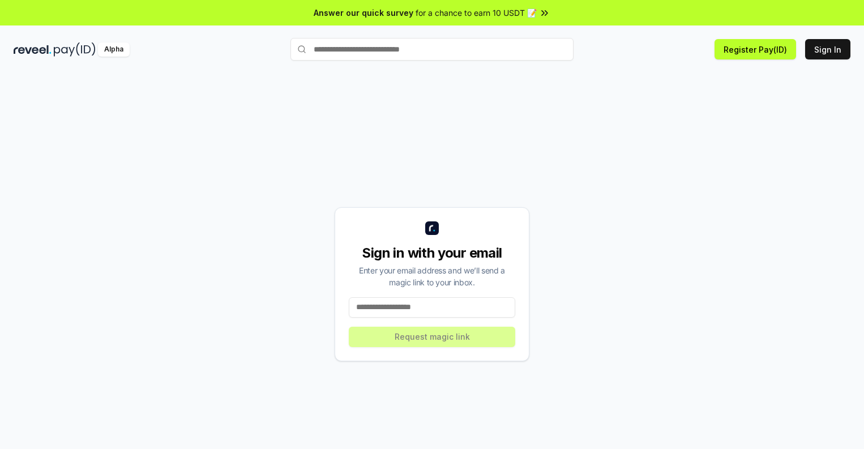  What do you see at coordinates (75, 49) in the screenshot?
I see `img: pay_id` at bounding box center [75, 49].